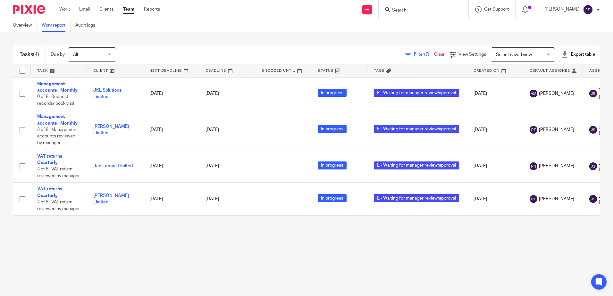 This screenshot has height=296, width=613. I want to click on a: Overview, so click(25, 25).